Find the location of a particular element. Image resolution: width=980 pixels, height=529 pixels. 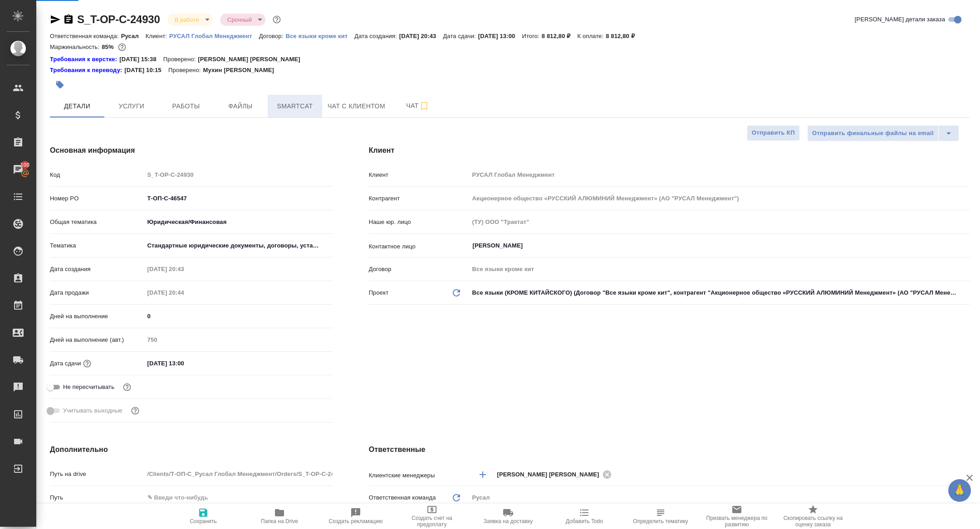

div: Стандартные юридические документы, договоры, уставы is located at coordinates (238, 245).